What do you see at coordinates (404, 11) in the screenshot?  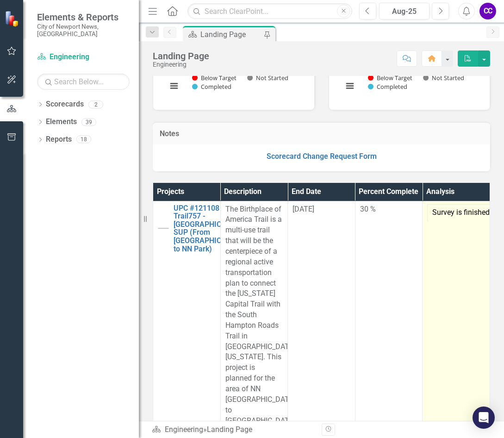 I see `div: Aug-25` at bounding box center [404, 11].